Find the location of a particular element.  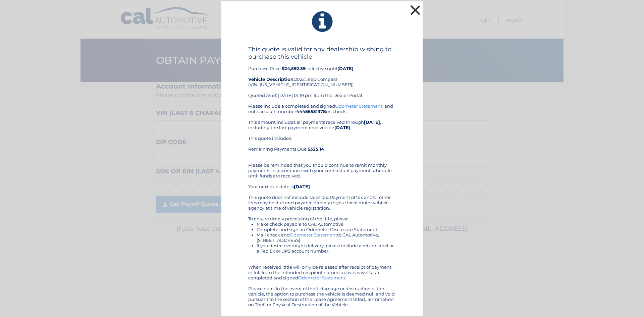

b: 44455531378 is located at coordinates (311, 111).